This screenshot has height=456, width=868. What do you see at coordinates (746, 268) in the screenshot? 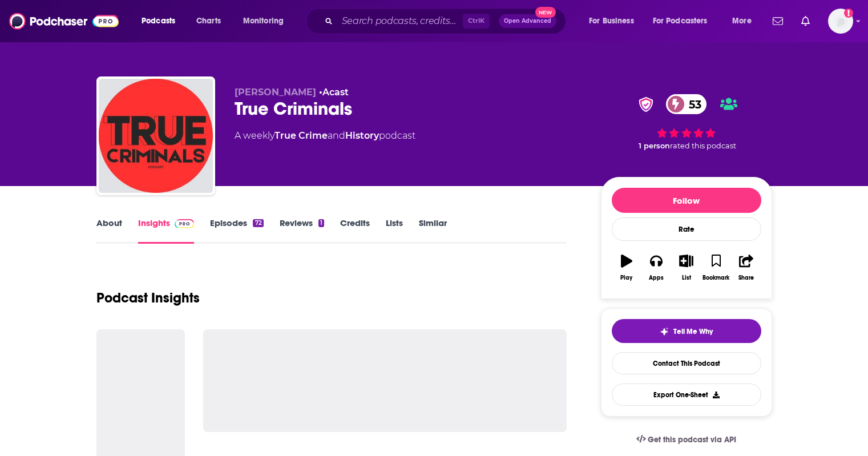
I see `button: Share` at bounding box center [746, 268].